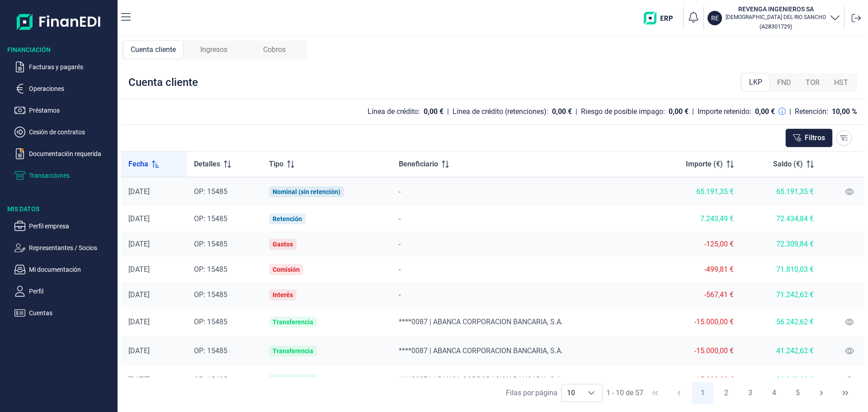 Image resolution: width=868 pixels, height=412 pixels. I want to click on span: HST, so click(841, 83).